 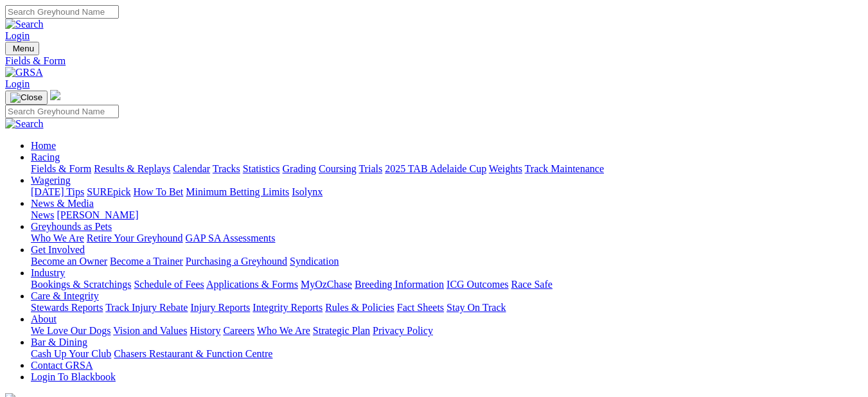 What do you see at coordinates (360, 307) in the screenshot?
I see `a: Rules & Policies` at bounding box center [360, 307].